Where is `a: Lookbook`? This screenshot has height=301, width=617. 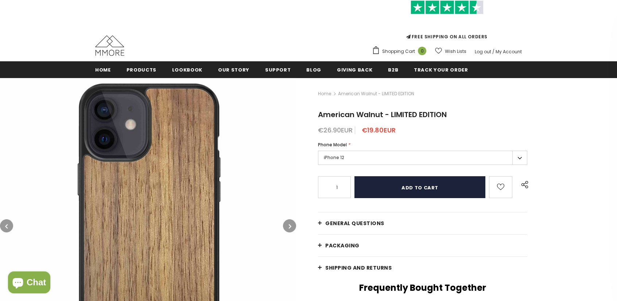 a: Lookbook is located at coordinates (187, 69).